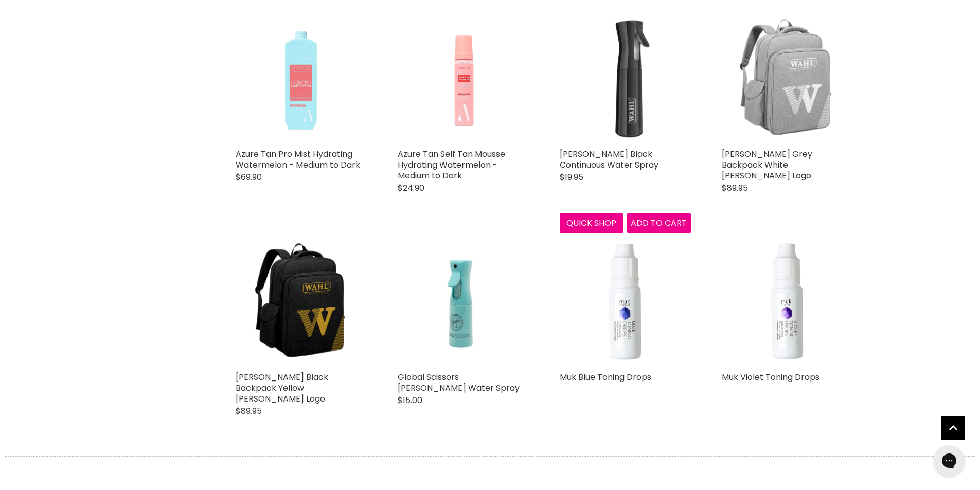 The width and height of the screenshot is (980, 490). I want to click on span: $69.90, so click(248, 176).